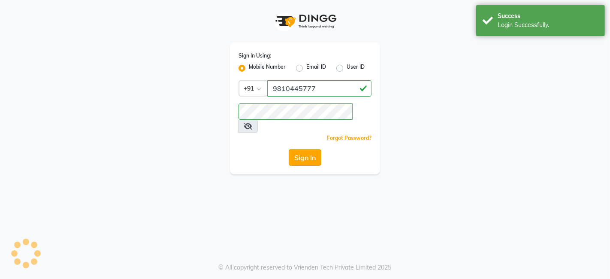 The height and width of the screenshot is (279, 610). What do you see at coordinates (305, 21) in the screenshot?
I see `img: logo1.svg` at bounding box center [305, 21].